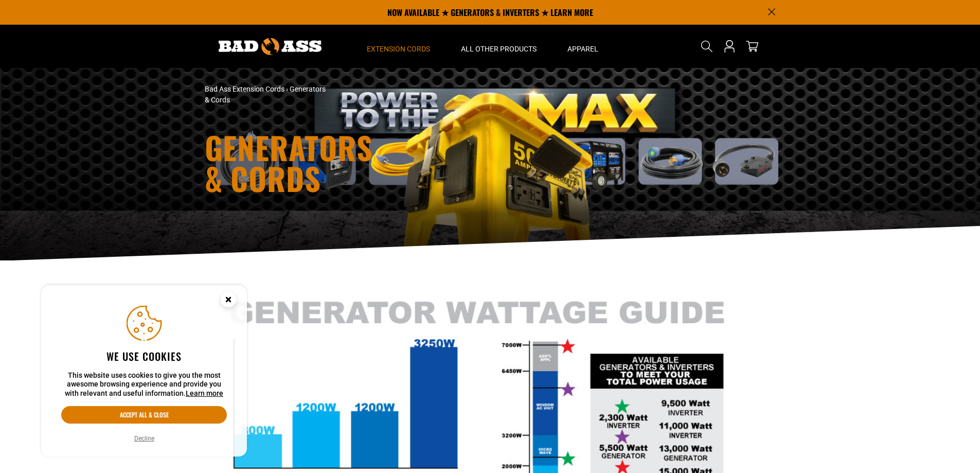  I want to click on nav: breadcrumbs, so click(393, 95).